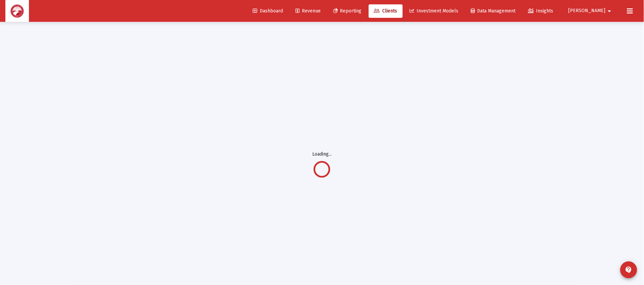 This screenshot has width=644, height=285. Describe the element at coordinates (17, 11) in the screenshot. I see `img: Dashboard` at that location.